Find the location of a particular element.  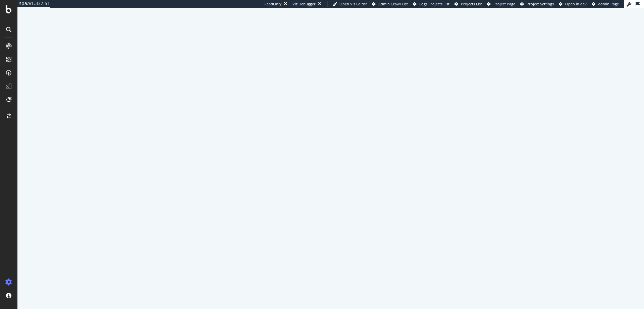

span: Project Settings is located at coordinates (540, 4).